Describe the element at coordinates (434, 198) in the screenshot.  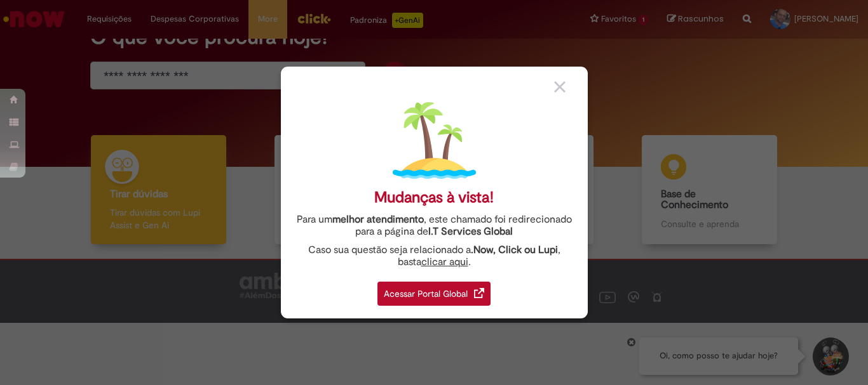
I see `div: Mudanças à vista!` at that location.